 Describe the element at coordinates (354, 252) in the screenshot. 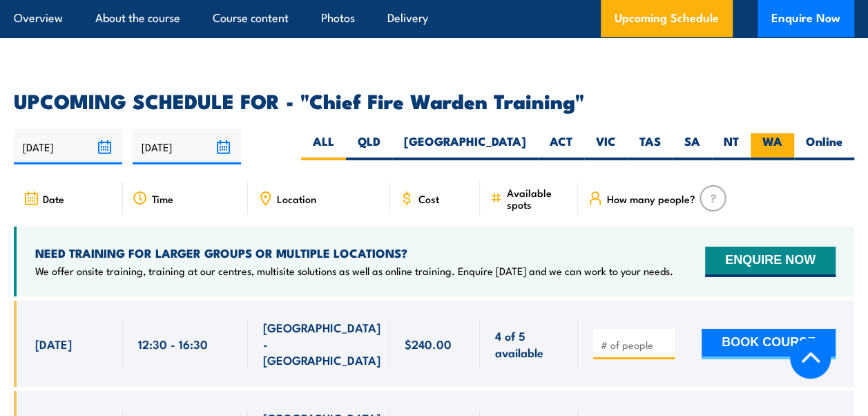

I see `h4: NEED TRAINING FOR LARGER GROUPS OR MULTIPLE LOCATIONS?` at that location.